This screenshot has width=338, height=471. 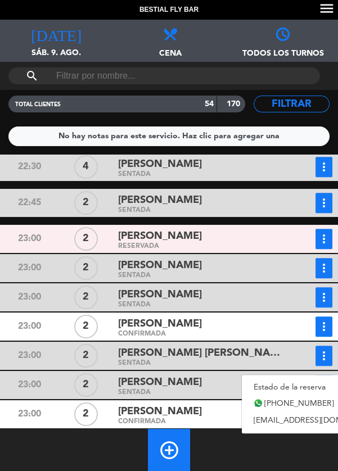 What do you see at coordinates (199, 246) in the screenshot?
I see `div: RESERVADA` at bounding box center [199, 246].